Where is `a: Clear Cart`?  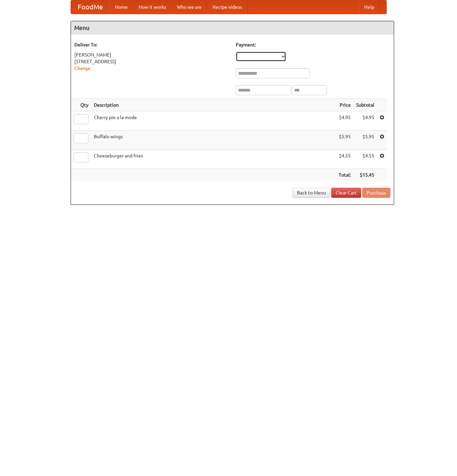
a: Clear Cart is located at coordinates (346, 193).